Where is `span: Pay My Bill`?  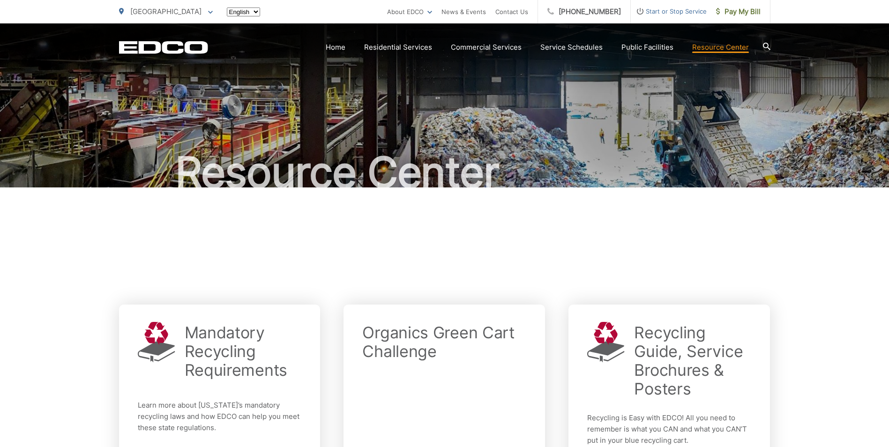
span: Pay My Bill is located at coordinates (738, 12).